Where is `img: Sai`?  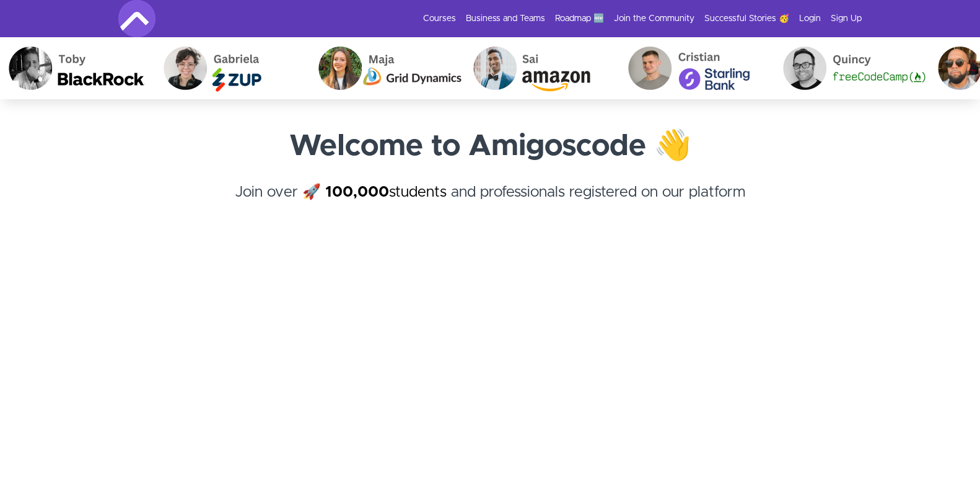
img: Sai is located at coordinates (542, 68).